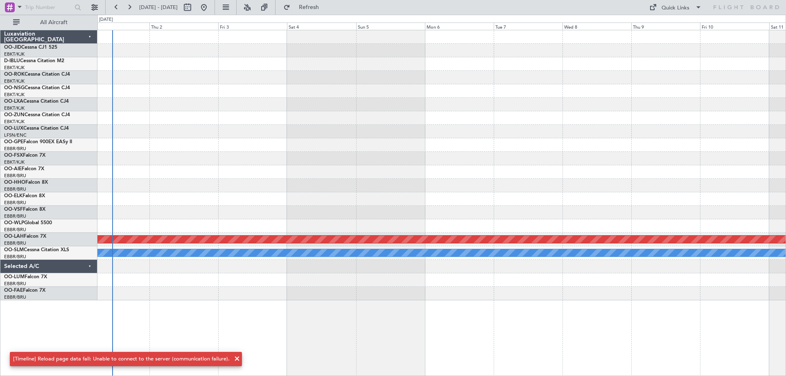 Image resolution: width=786 pixels, height=376 pixels. Describe the element at coordinates (391, 26) in the screenshot. I see `div: Sun 5` at that location.